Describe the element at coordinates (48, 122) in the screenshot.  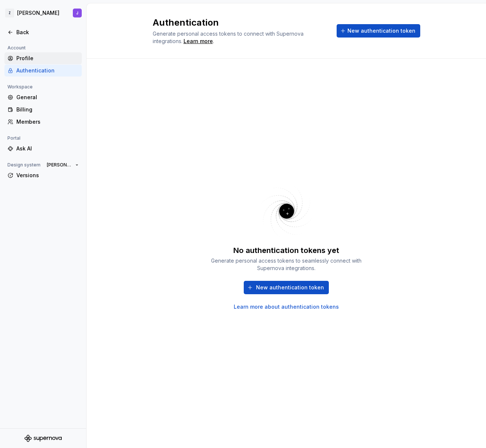
I see `div: Members` at that location.